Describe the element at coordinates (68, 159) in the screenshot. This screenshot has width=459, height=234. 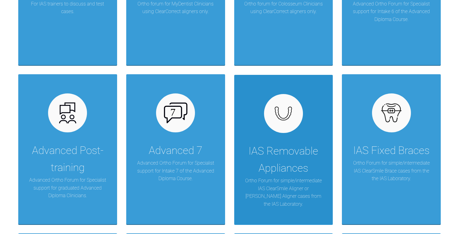
I see `div: Advanced Post-training` at that location.